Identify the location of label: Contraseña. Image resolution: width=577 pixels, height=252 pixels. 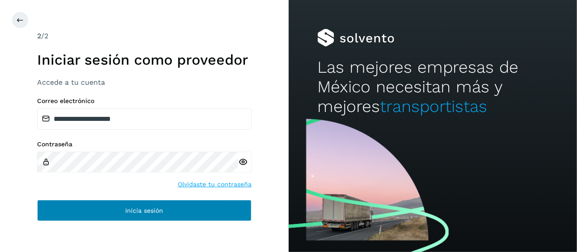
(144, 144).